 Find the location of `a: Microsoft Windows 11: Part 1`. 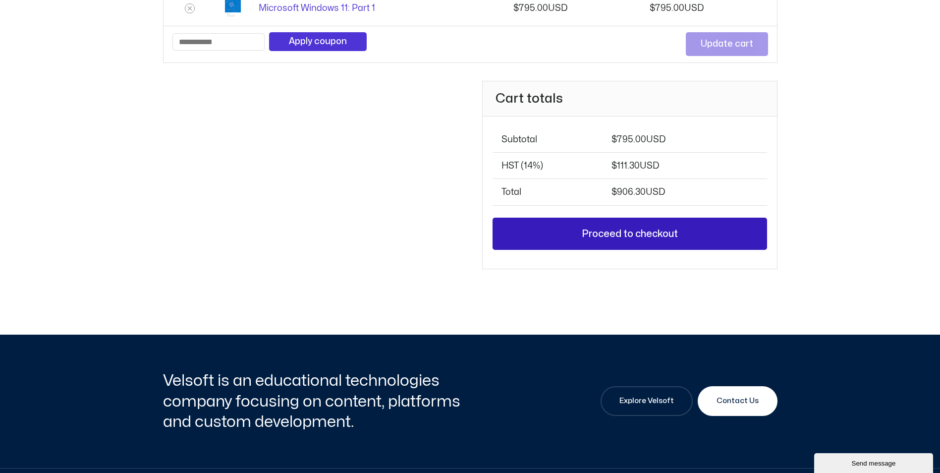

a: Microsoft Windows 11: Part 1 is located at coordinates (317, 8).